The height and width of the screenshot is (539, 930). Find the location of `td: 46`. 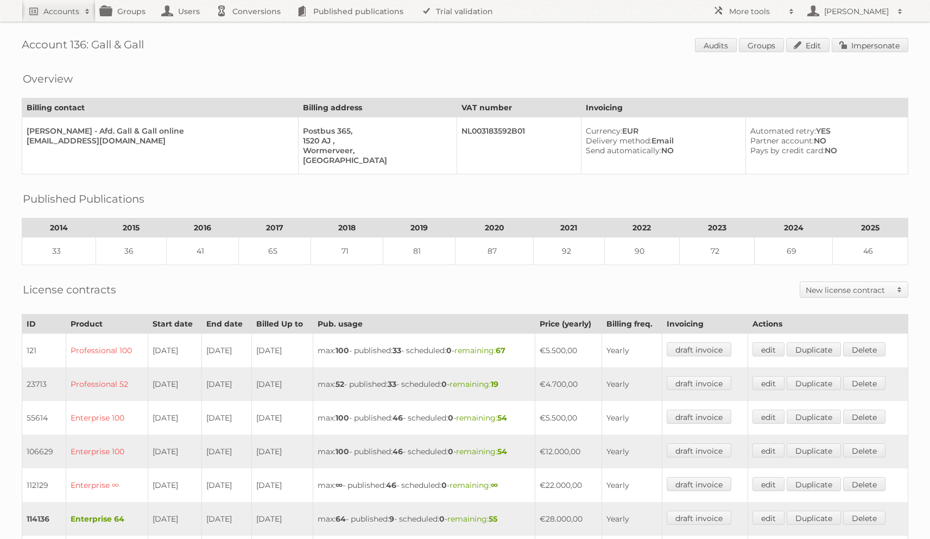

td: 46 is located at coordinates (871, 251).